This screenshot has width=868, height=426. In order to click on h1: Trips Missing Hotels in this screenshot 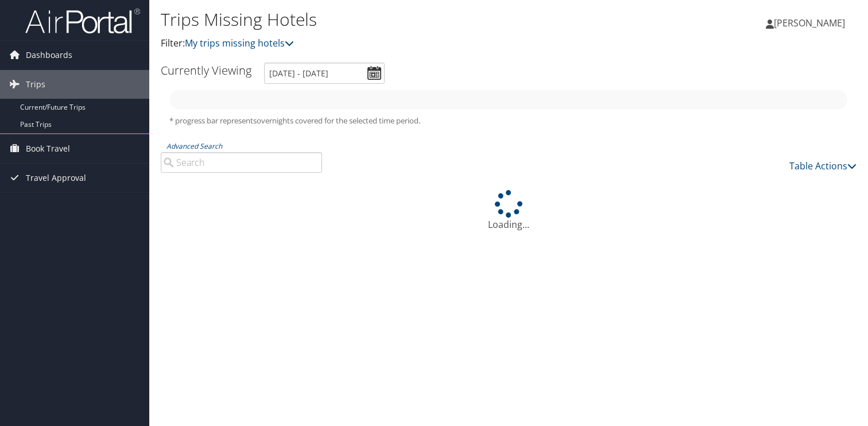, I will do `click(393, 20)`.